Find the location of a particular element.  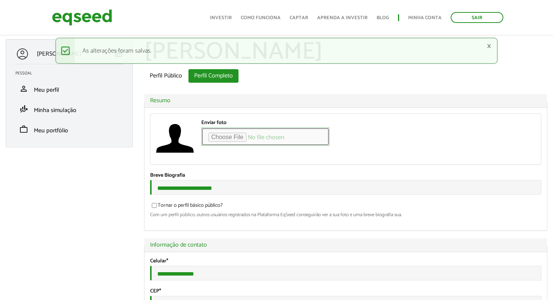

div: As alterações foram salvas. is located at coordinates (276, 51).